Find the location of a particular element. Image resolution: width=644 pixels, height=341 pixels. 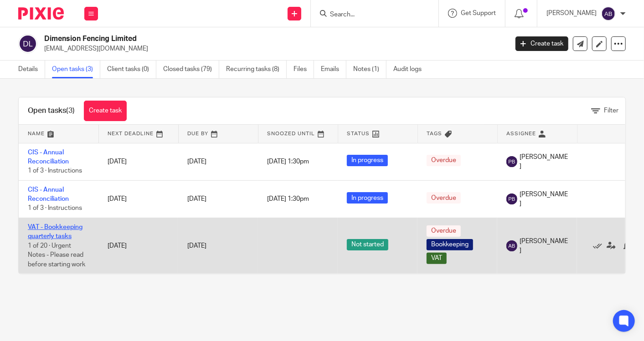

span: Not started is located at coordinates (367, 244).